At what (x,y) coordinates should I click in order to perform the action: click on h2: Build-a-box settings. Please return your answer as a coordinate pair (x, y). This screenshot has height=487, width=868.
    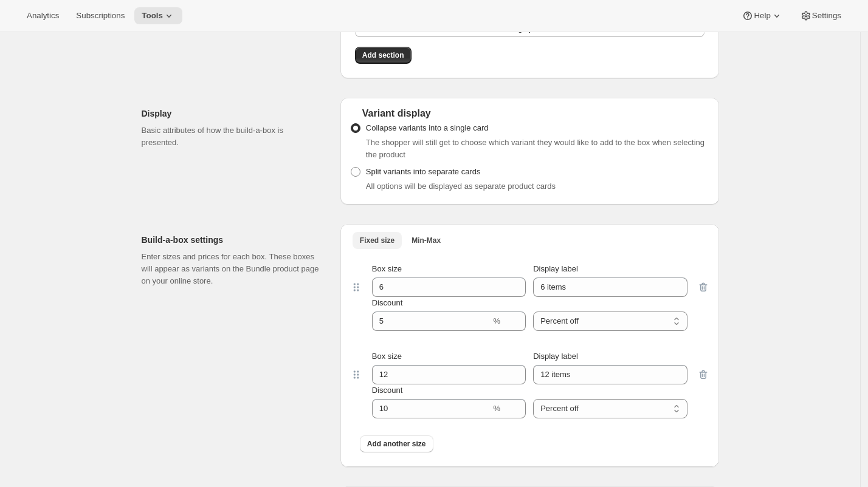
    Looking at the image, I should click on (231, 240).